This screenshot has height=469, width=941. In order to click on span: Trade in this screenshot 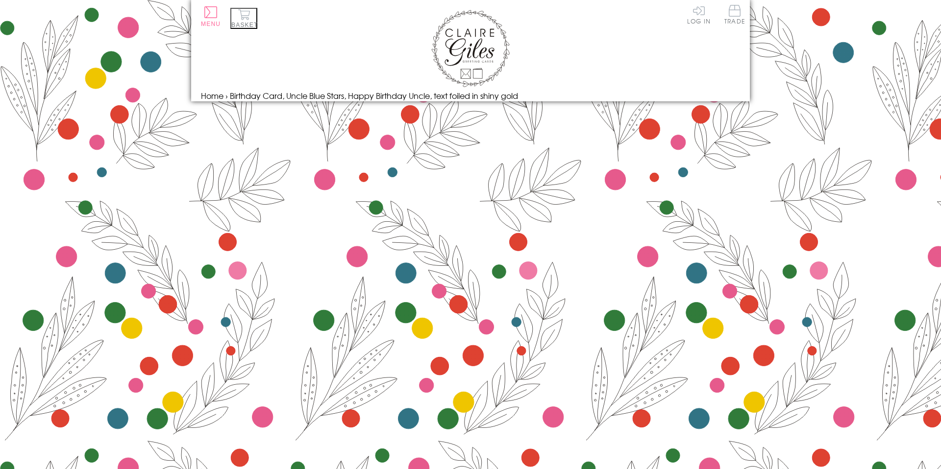, I will do `click(734, 14)`.